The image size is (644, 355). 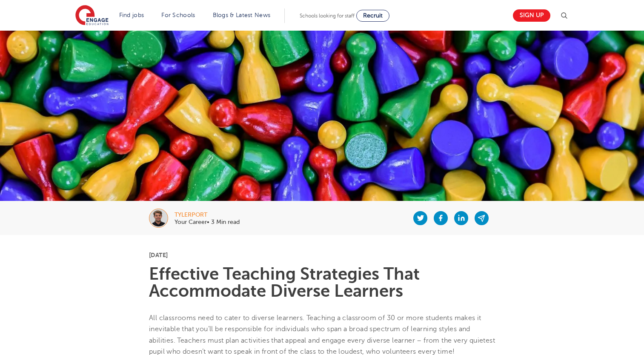 I want to click on a: Recruit, so click(x=373, y=16).